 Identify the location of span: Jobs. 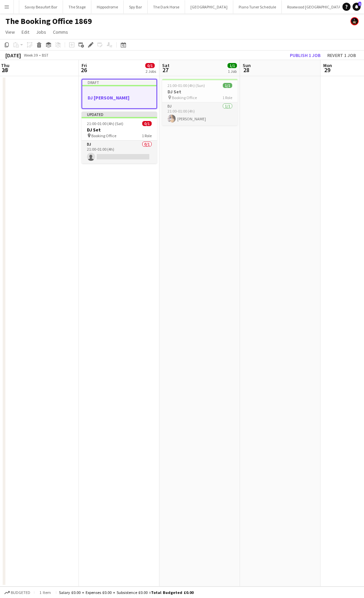
(41, 32).